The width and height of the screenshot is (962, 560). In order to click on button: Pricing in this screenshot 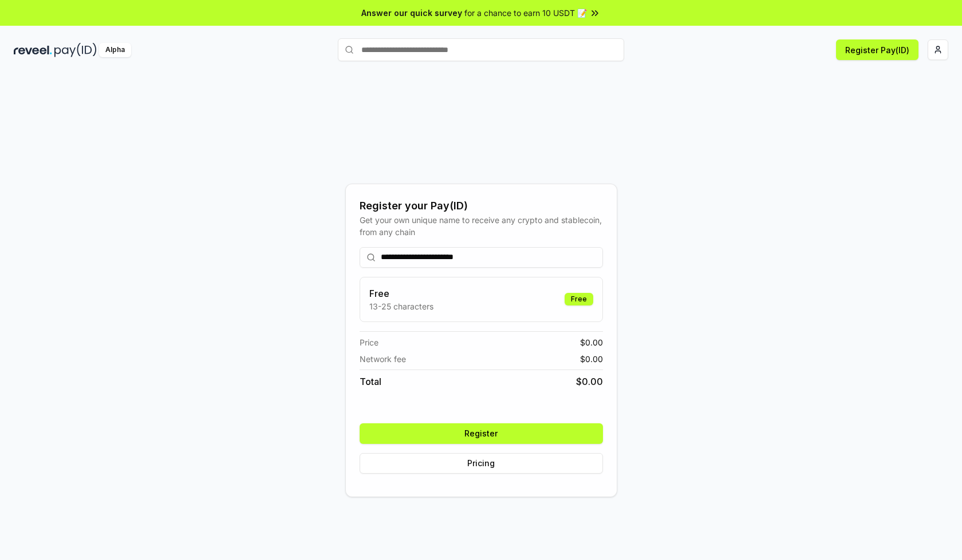, I will do `click(481, 464)`.